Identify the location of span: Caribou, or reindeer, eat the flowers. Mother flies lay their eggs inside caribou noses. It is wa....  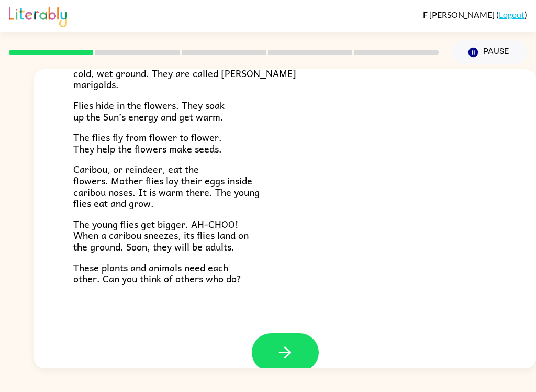
(167, 186).